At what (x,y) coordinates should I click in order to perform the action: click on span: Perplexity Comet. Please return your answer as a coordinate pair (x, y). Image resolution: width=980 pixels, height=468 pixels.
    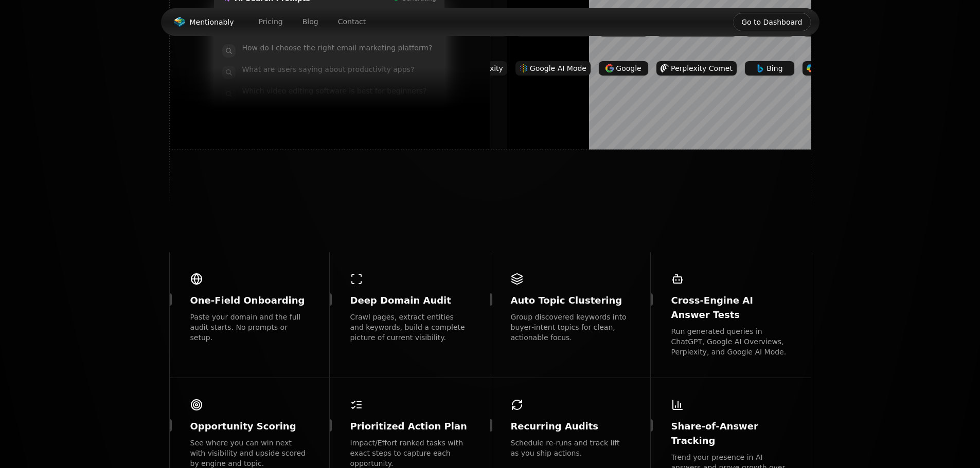
    Looking at the image, I should click on (702, 68).